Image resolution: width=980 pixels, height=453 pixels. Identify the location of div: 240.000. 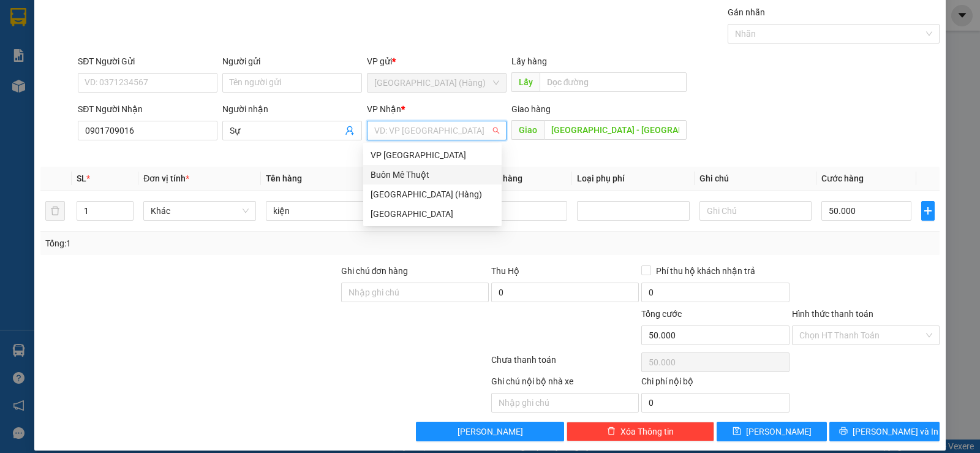
(73, 86).